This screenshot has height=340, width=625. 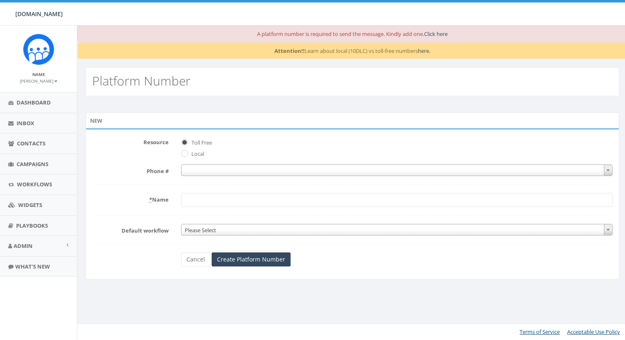 I want to click on img: Rally_Corp_Icon.png, so click(x=38, y=49).